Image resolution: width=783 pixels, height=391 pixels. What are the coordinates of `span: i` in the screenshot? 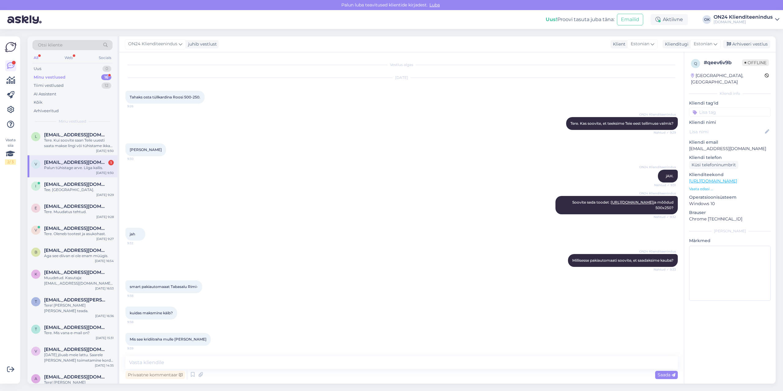 It's located at (36, 186).